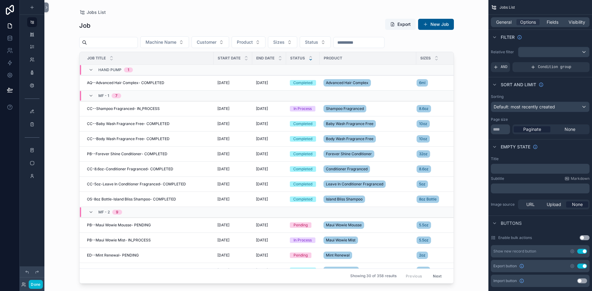 The image size is (592, 291). Describe the element at coordinates (128, 70) in the screenshot. I see `div: 1` at that location.